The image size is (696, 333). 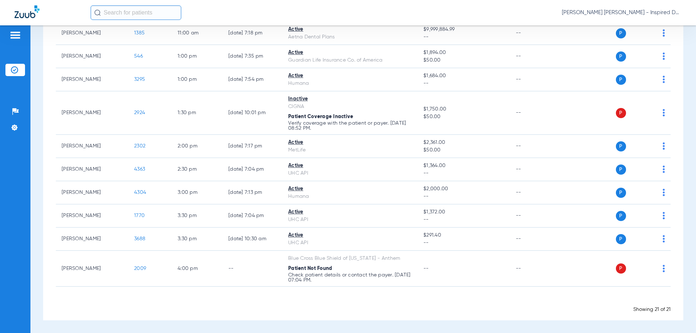 I want to click on span: 546, so click(x=138, y=56).